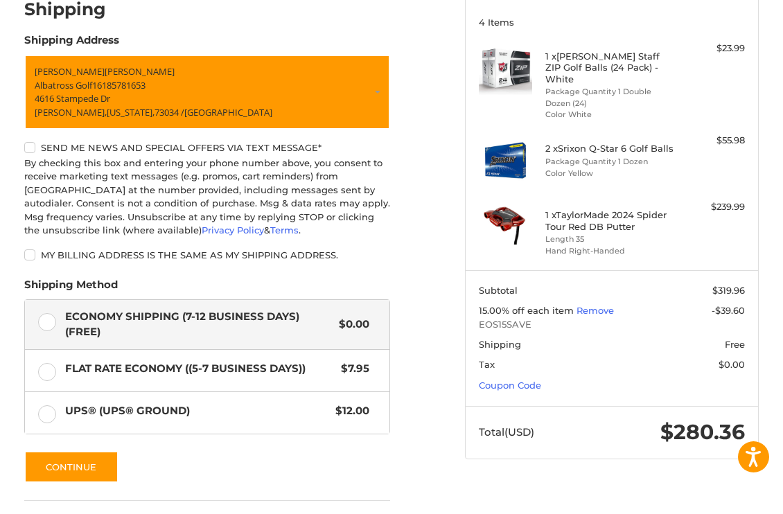  I want to click on div: $23.99, so click(712, 49).